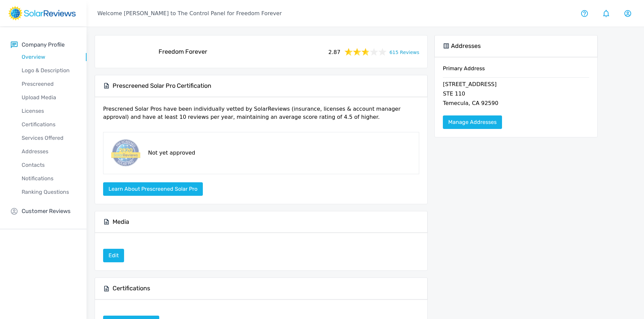 This screenshot has height=319, width=644. What do you see at coordinates (171, 153) in the screenshot?
I see `p: Not yet approved` at bounding box center [171, 153].